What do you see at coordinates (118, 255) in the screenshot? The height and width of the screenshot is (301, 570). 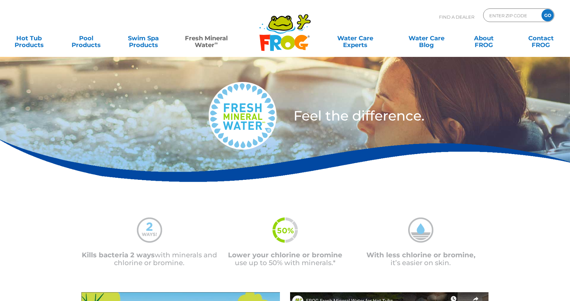 I see `span: Kills bacteria 2 ways` at bounding box center [118, 255].